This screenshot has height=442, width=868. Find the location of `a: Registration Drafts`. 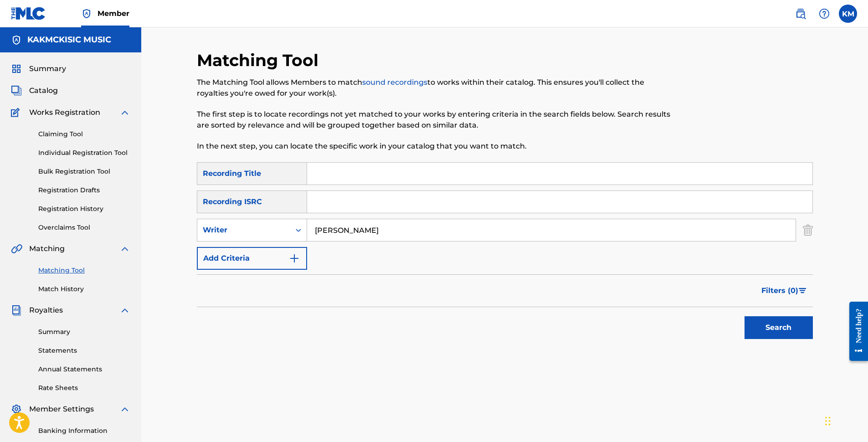

a: Registration Drafts is located at coordinates (85, 190).